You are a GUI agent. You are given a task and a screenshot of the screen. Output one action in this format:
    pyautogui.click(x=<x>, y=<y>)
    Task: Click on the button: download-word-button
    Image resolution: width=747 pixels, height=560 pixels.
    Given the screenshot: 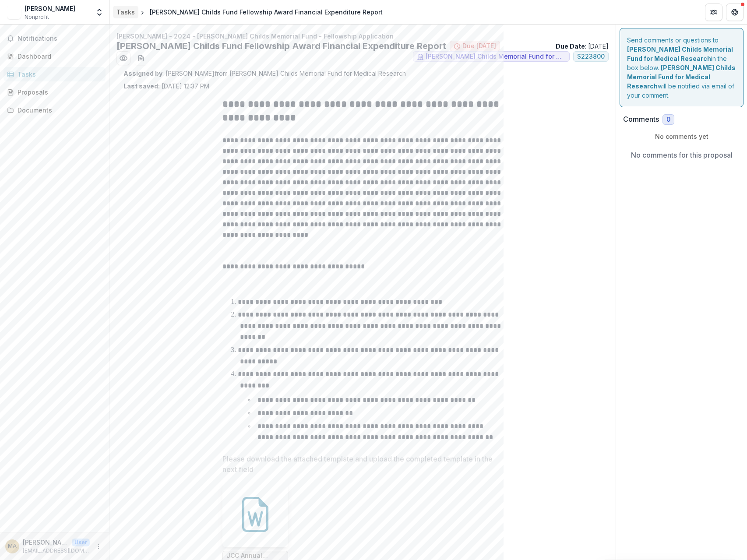 What is the action you would take?
    pyautogui.click(x=141, y=58)
    